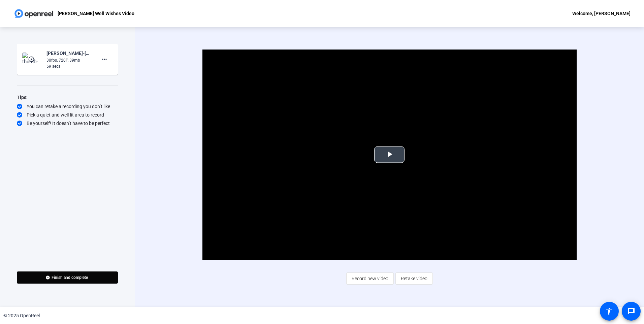  I want to click on div: © 2025 OpenReel, so click(21, 316).